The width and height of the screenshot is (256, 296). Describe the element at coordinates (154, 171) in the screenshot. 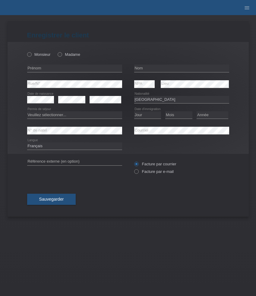

I see `label: Facture par e-mail` at that location.